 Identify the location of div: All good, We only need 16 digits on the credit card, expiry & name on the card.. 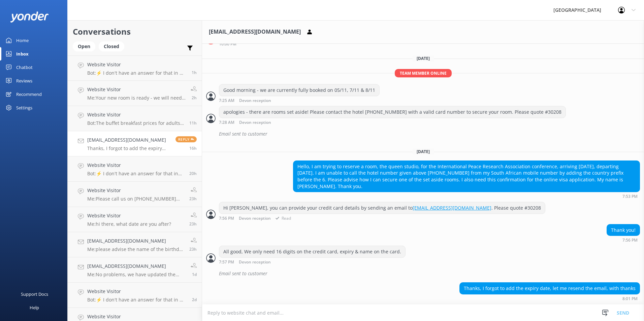
(312, 252).